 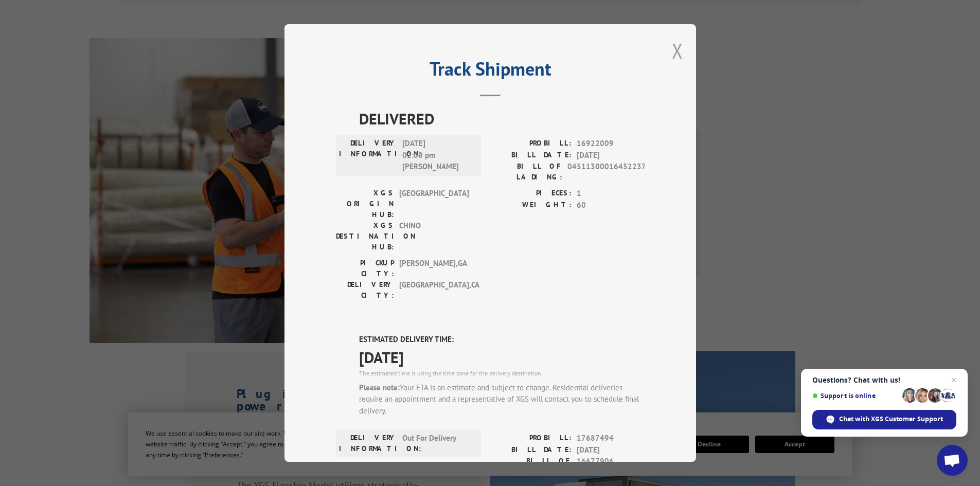 I want to click on div: The estimated time is using the time zone for the delivery destination., so click(x=501, y=373).